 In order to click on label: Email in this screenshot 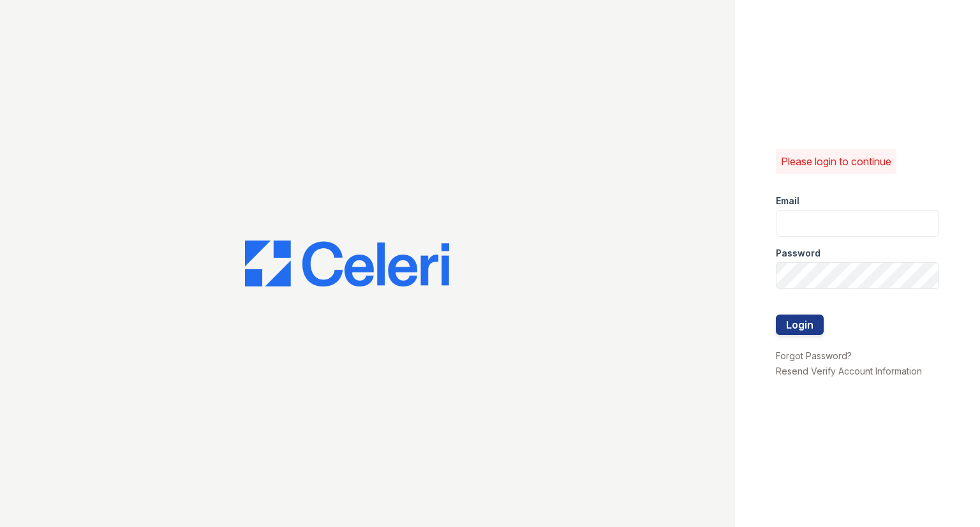, I will do `click(787, 201)`.